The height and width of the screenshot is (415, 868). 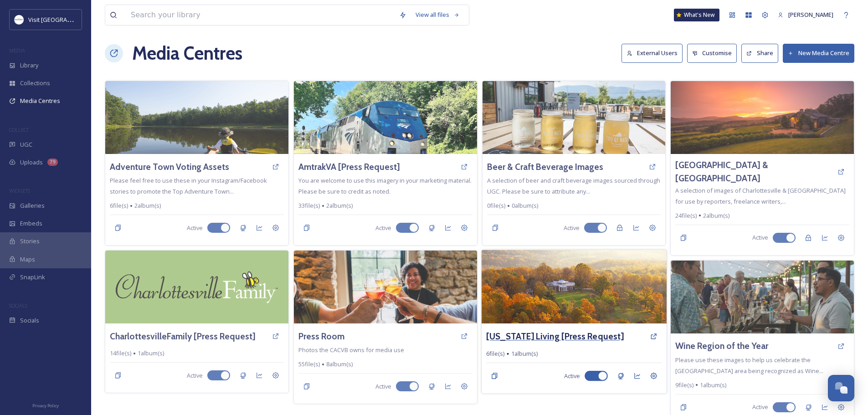 I want to click on span: Library, so click(x=29, y=65).